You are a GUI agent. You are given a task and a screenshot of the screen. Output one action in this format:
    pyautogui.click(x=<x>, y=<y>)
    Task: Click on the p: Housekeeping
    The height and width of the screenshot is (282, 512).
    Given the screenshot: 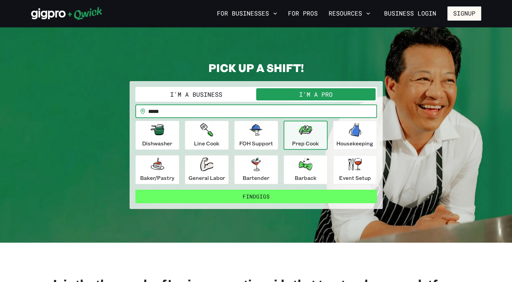 What is the action you would take?
    pyautogui.click(x=354, y=143)
    